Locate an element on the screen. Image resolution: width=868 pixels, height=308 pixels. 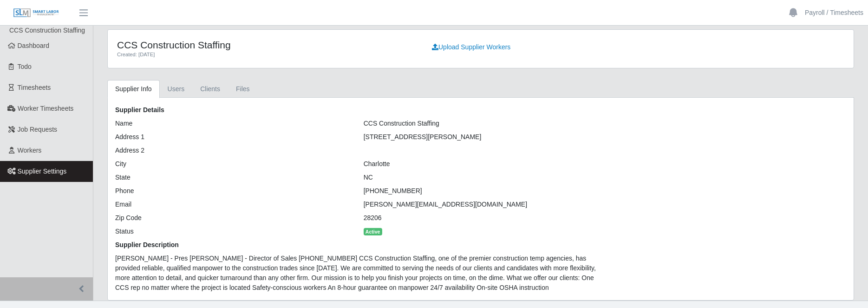
div: State is located at coordinates (232, 177).